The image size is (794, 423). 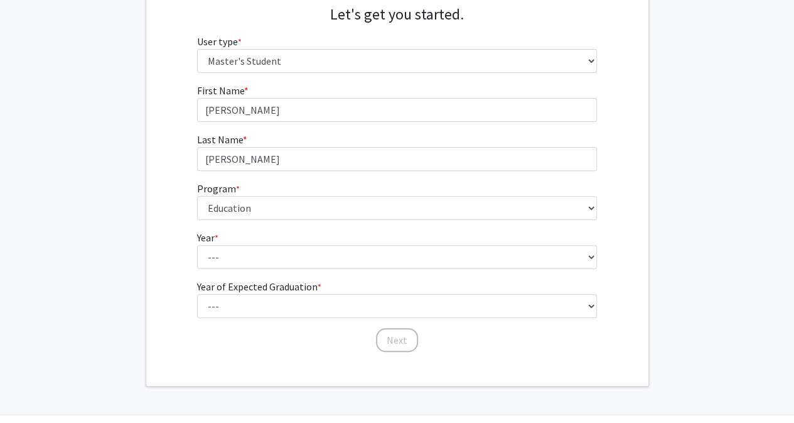 I want to click on label: Year of Expected Graduation, so click(x=259, y=286).